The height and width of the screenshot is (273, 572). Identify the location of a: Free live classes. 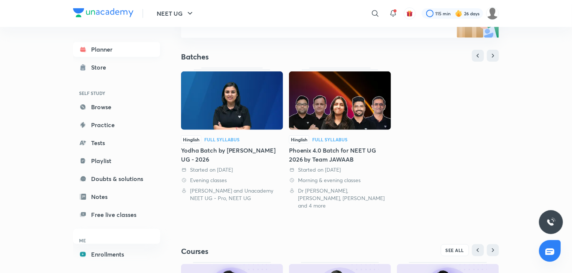
(116, 215).